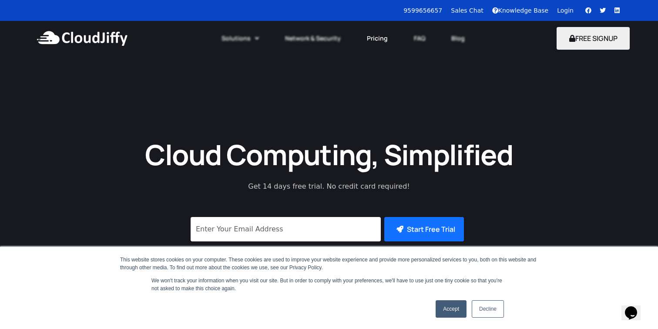  Describe the element at coordinates (313, 38) in the screenshot. I see `a: Network & Security` at that location.